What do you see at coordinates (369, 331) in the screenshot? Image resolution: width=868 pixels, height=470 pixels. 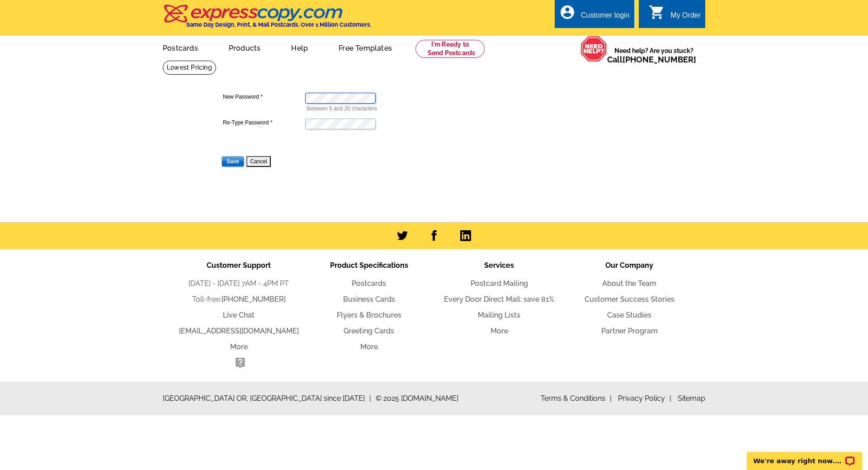 I see `a: Greeting Cards` at bounding box center [369, 331].